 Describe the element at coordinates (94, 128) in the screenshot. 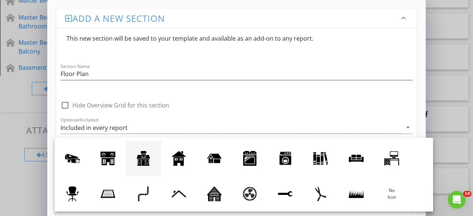

I see `div: Included in every report` at that location.